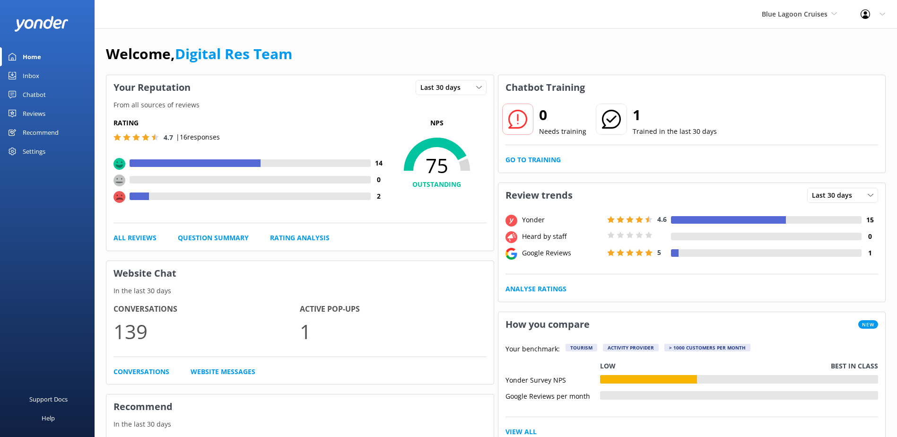 Image resolution: width=897 pixels, height=437 pixels. What do you see at coordinates (553, 395) in the screenshot?
I see `div: Google Reviews per month` at bounding box center [553, 395].